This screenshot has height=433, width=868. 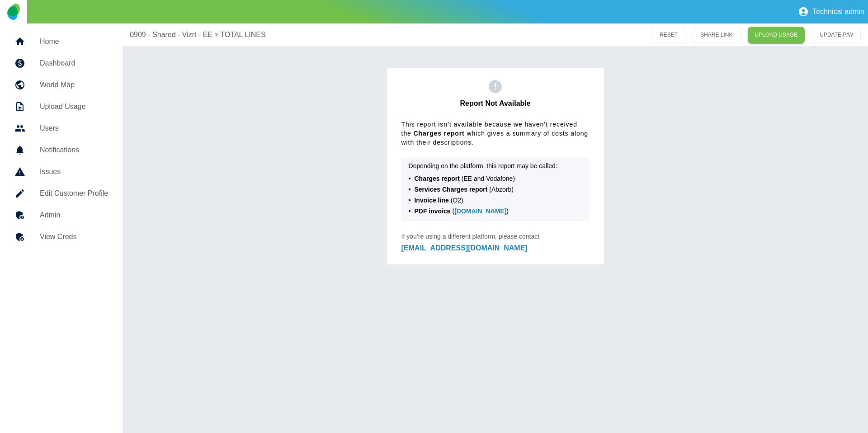 I want to click on p: This report isn’t available because we haven’t received the which gives a summary of costs along ..., so click(x=495, y=133).